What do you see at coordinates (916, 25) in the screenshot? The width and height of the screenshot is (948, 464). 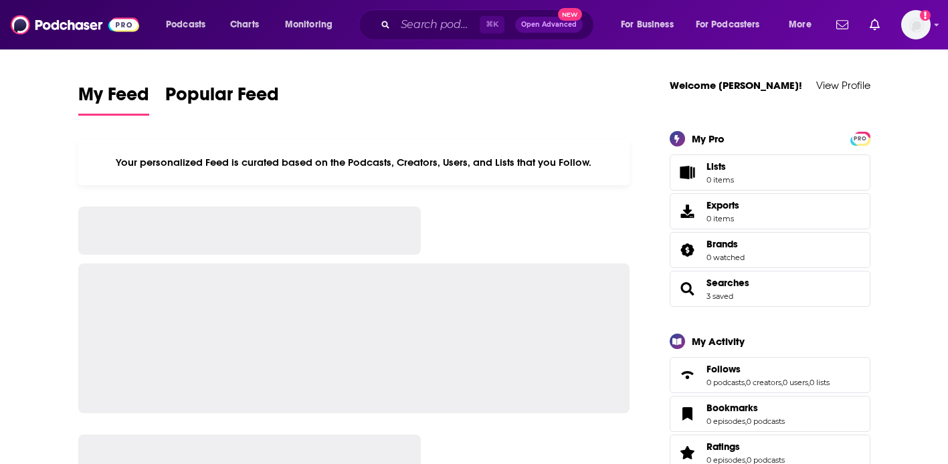 I see `img: User Profile` at bounding box center [916, 25].